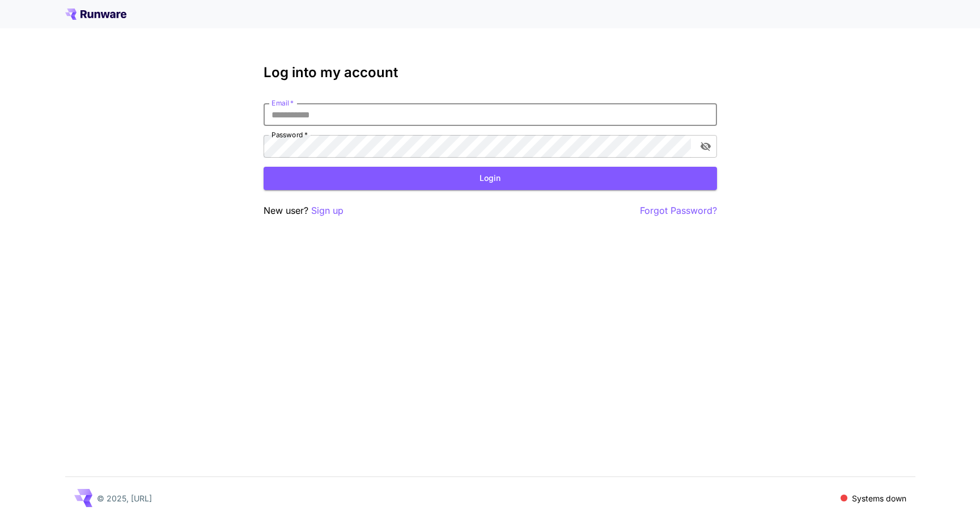 This screenshot has width=980, height=519. What do you see at coordinates (679, 211) in the screenshot?
I see `p: Forgot Password?` at bounding box center [679, 211].